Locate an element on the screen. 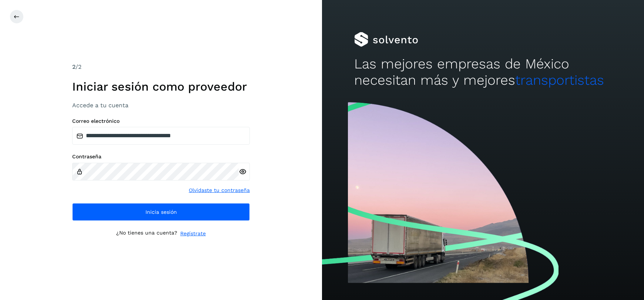 The image size is (644, 300). div: /2 is located at coordinates (161, 67).